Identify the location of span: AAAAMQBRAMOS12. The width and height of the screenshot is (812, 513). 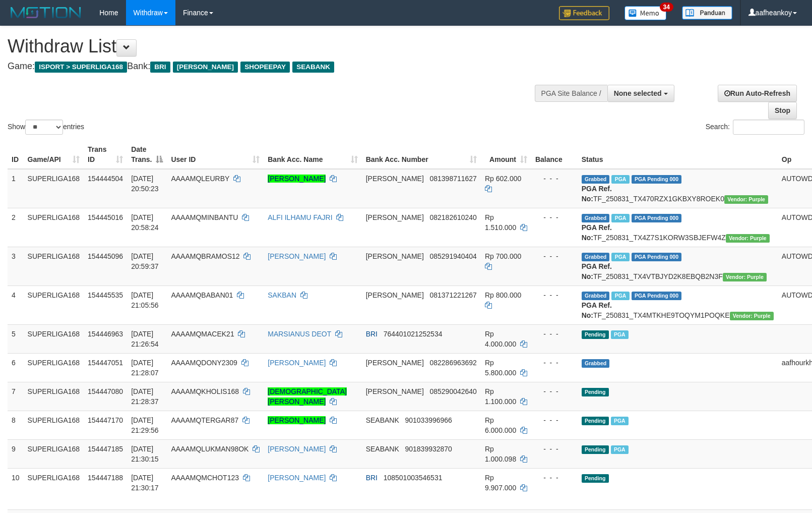
(205, 256).